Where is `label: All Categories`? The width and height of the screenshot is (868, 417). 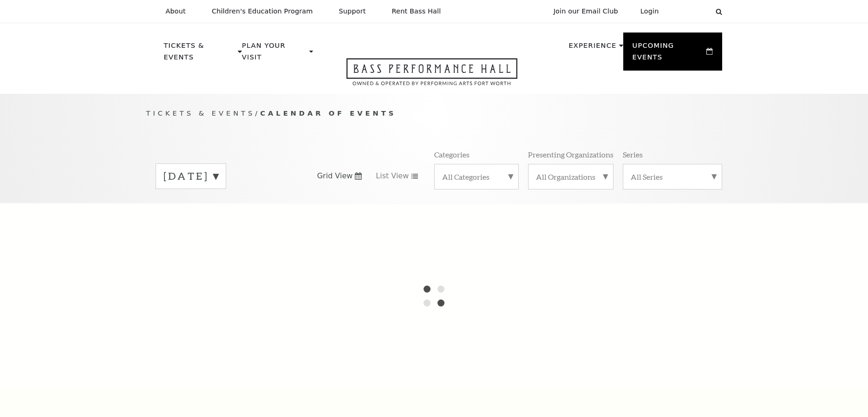
label: All Categories is located at coordinates (477, 176).